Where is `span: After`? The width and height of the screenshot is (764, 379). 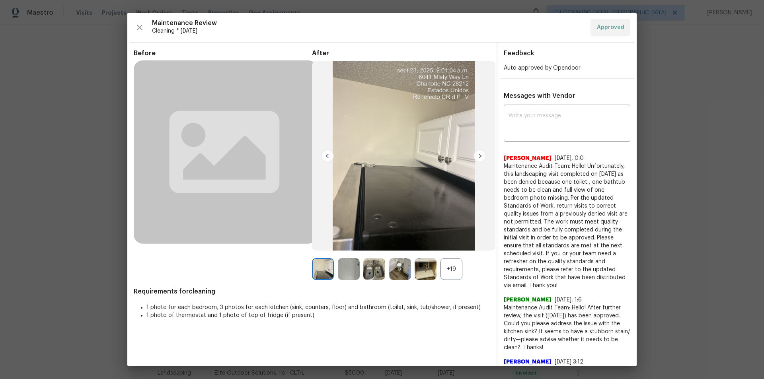
span: After is located at coordinates (401, 53).